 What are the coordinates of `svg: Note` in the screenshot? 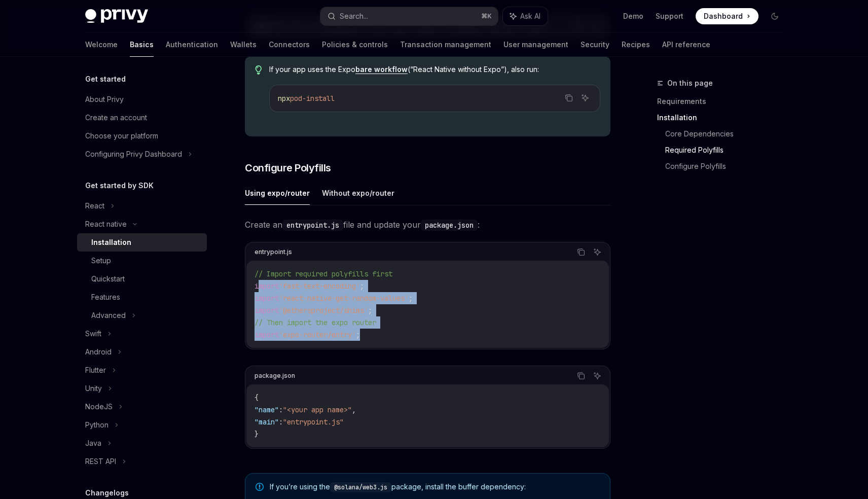 It's located at (259, 487).